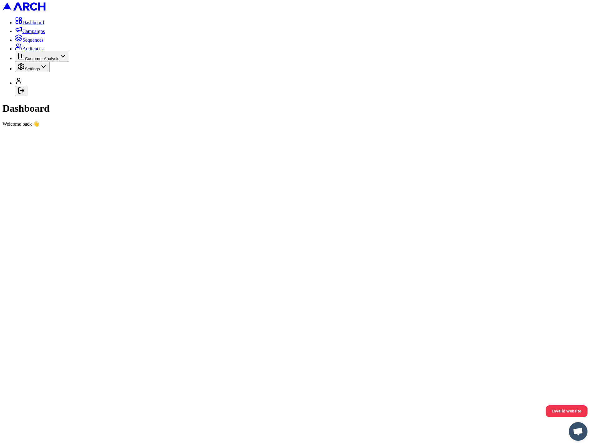 The width and height of the screenshot is (595, 447). I want to click on a: Dashboard, so click(29, 22).